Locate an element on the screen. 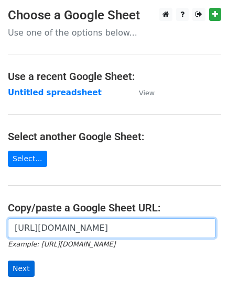 The width and height of the screenshot is (229, 281). div: Chat Widget is located at coordinates (203, 256).